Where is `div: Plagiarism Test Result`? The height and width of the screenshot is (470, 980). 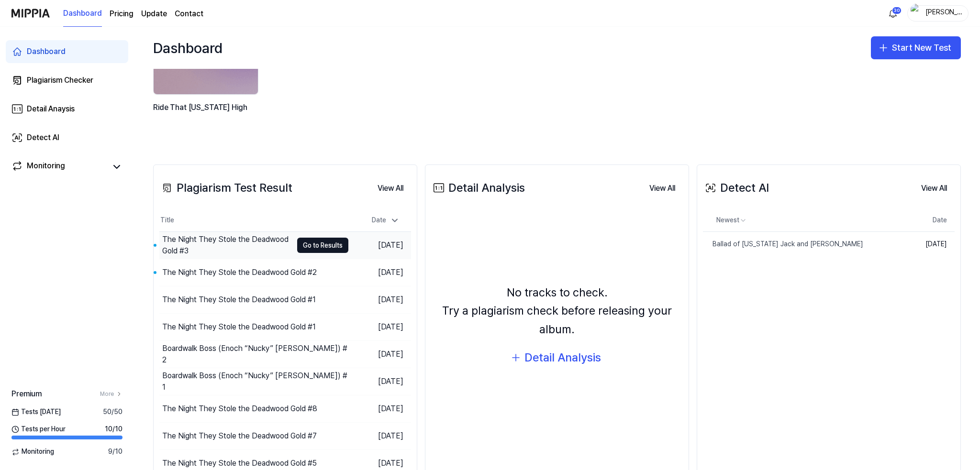 div: Plagiarism Test Result is located at coordinates (226, 188).